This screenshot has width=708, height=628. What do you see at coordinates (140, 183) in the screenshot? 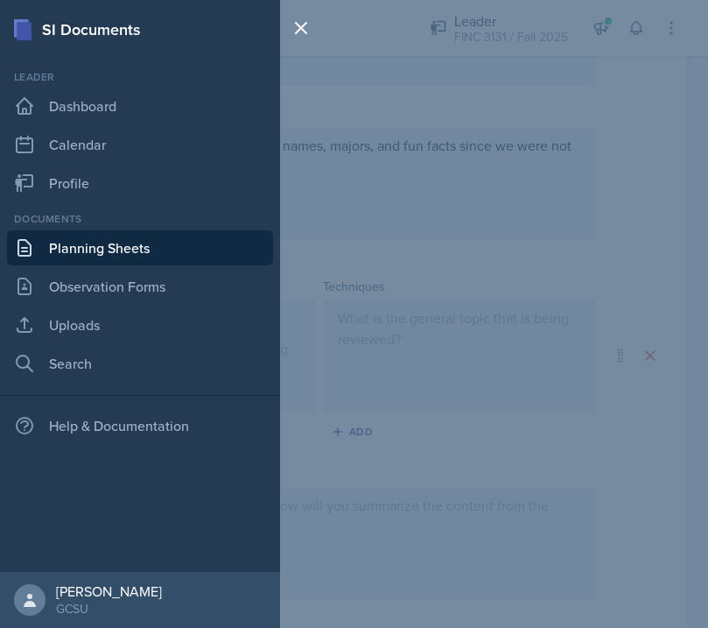
I see `a: Profile` at bounding box center [140, 183].